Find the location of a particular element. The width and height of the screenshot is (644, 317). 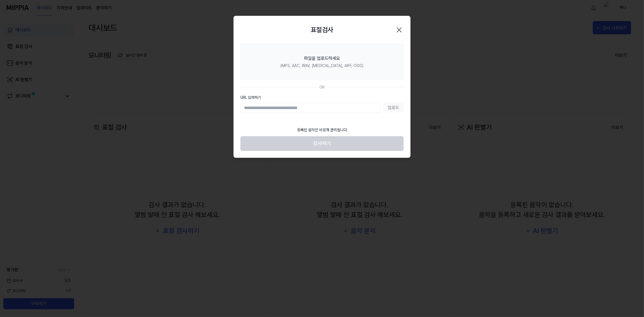

div: 등록된 음악은 비공개 관리됩니다 is located at coordinates (322, 130).